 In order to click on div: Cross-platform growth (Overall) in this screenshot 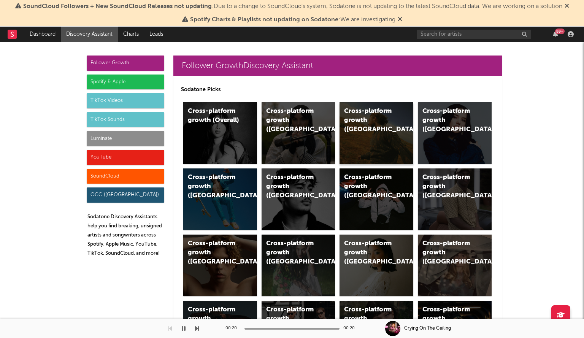, I will do `click(214, 116)`.